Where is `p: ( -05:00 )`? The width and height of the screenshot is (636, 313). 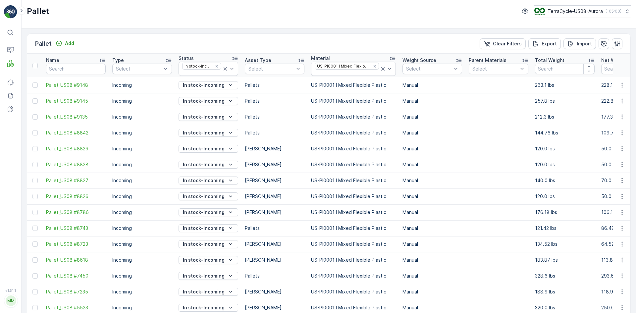 p: ( -05:00 ) is located at coordinates (613, 11).